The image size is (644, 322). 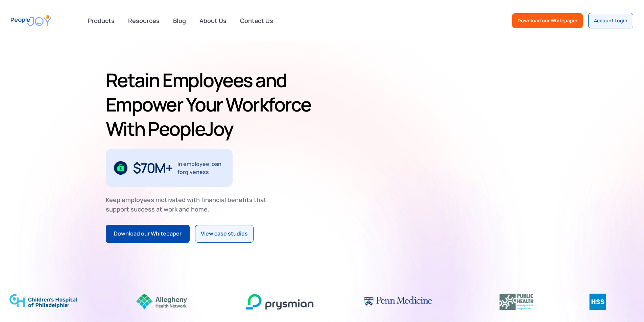 What do you see at coordinates (169, 168) in the screenshot?
I see `div: 1 / 3` at bounding box center [169, 168].